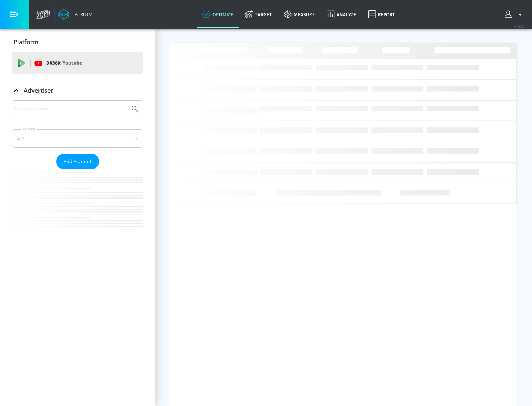 The height and width of the screenshot is (406, 532). I want to click on p: Advertiser, so click(38, 90).